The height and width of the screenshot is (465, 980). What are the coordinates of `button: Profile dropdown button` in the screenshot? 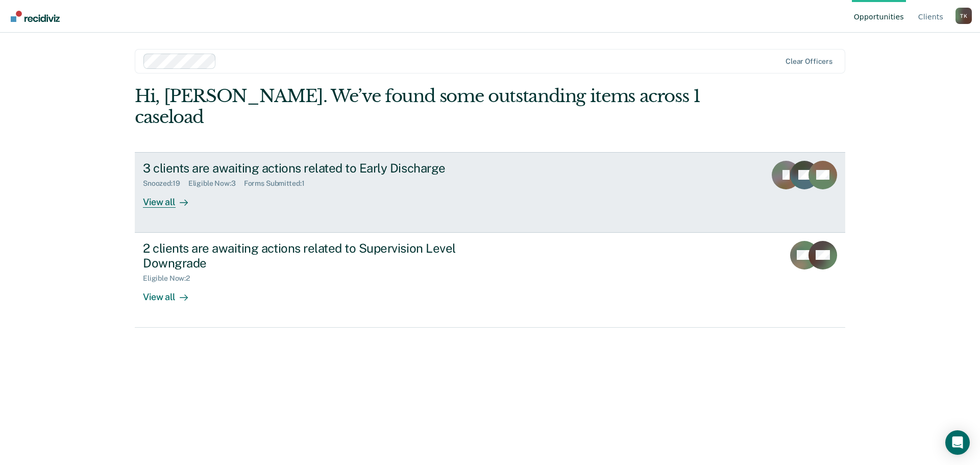 It's located at (963, 16).